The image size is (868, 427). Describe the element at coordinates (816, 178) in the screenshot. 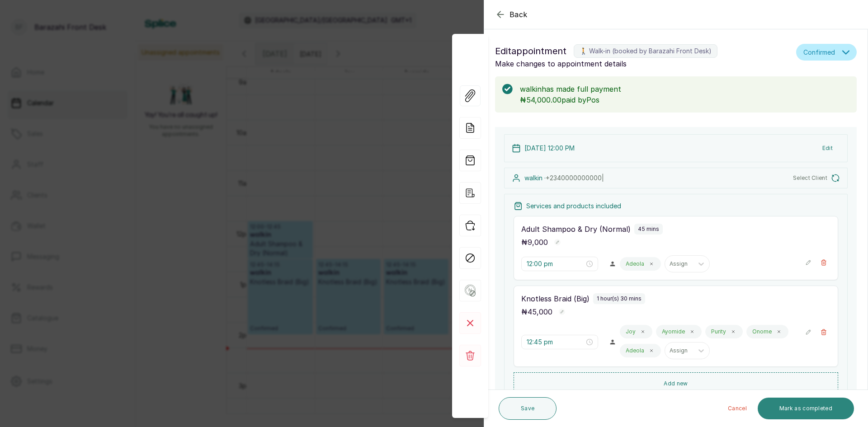

I see `button: Select Client` at that location.